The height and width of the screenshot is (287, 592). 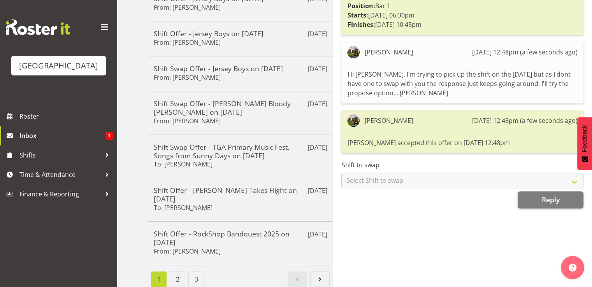 I want to click on span: Time & Attendance, so click(x=60, y=175).